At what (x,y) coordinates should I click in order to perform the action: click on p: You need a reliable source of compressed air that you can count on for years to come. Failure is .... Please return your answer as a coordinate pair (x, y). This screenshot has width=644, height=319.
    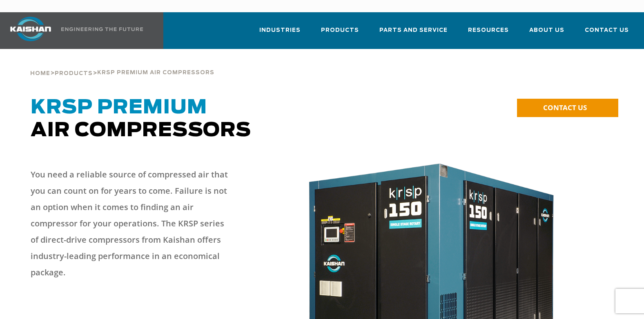
    Looking at the image, I should click on (130, 223).